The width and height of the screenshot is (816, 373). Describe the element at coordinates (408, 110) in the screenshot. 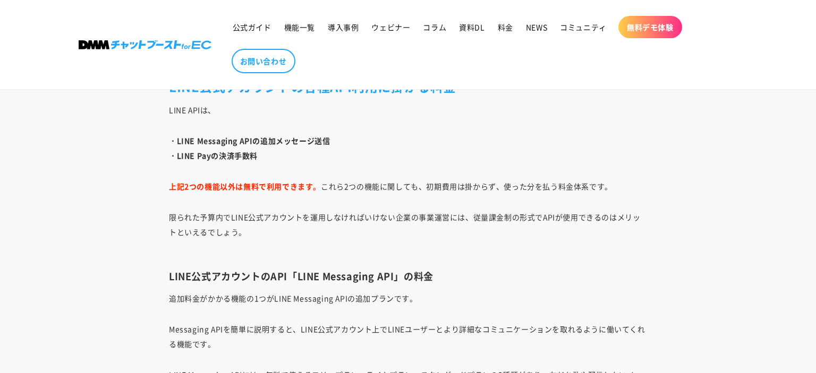

I see `p: LINE APIは、` at that location.